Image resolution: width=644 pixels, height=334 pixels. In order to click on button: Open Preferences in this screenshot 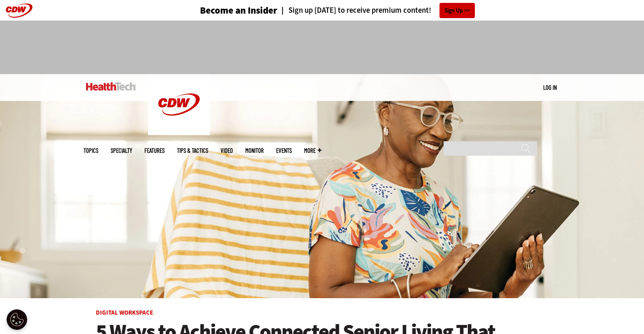, I will do `click(17, 319)`.